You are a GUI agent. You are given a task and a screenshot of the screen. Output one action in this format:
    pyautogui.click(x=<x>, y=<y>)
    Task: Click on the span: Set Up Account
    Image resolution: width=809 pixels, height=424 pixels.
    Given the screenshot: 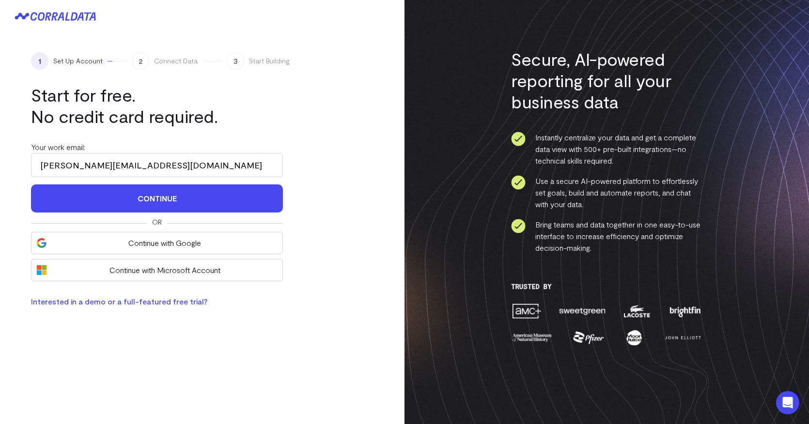 What is the action you would take?
    pyautogui.click(x=78, y=61)
    